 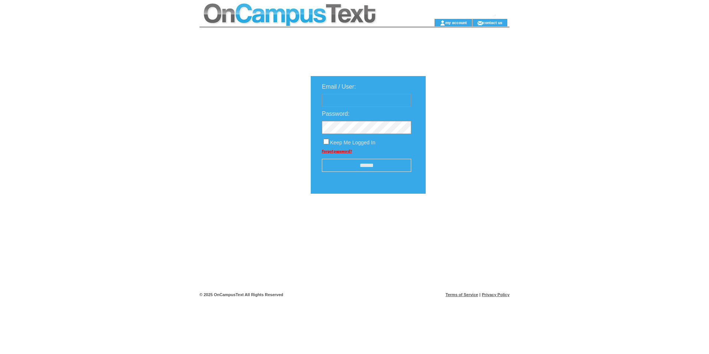 What do you see at coordinates (492, 22) in the screenshot?
I see `a: contact us` at bounding box center [492, 22].